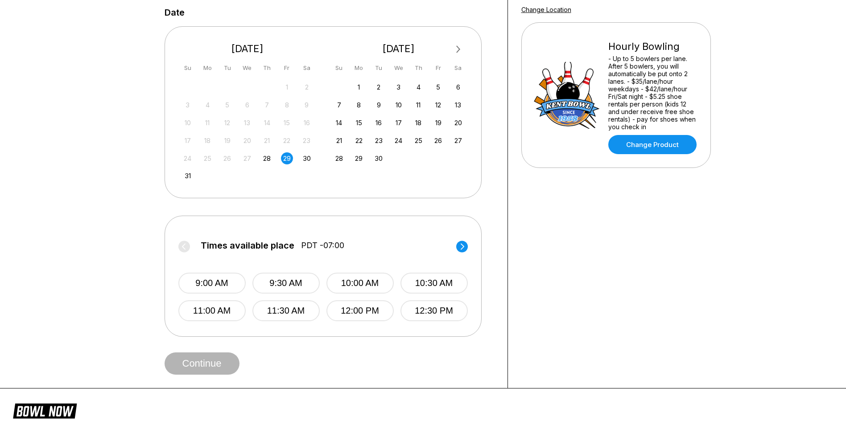 The height and width of the screenshot is (425, 846). Describe the element at coordinates (267, 140) in the screenshot. I see `div: Not available Thursday, August 21st, 2025` at that location.